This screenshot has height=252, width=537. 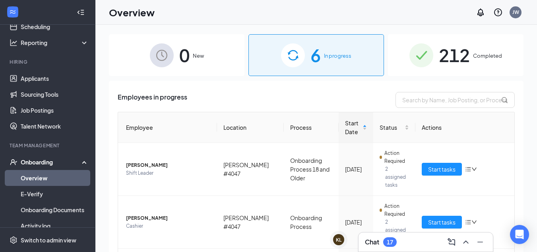 What do you see at coordinates (54, 78) in the screenshot?
I see `a: Applicants` at bounding box center [54, 78].